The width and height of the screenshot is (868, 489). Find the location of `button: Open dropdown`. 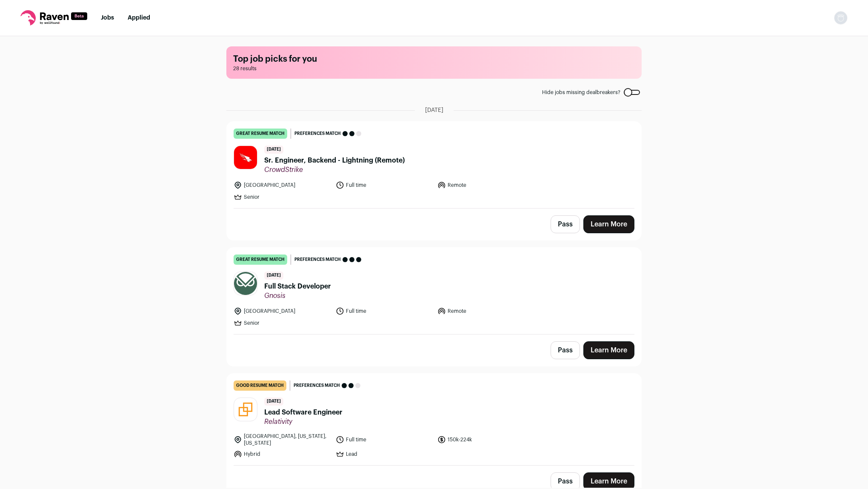

button: Open dropdown is located at coordinates (840, 18).